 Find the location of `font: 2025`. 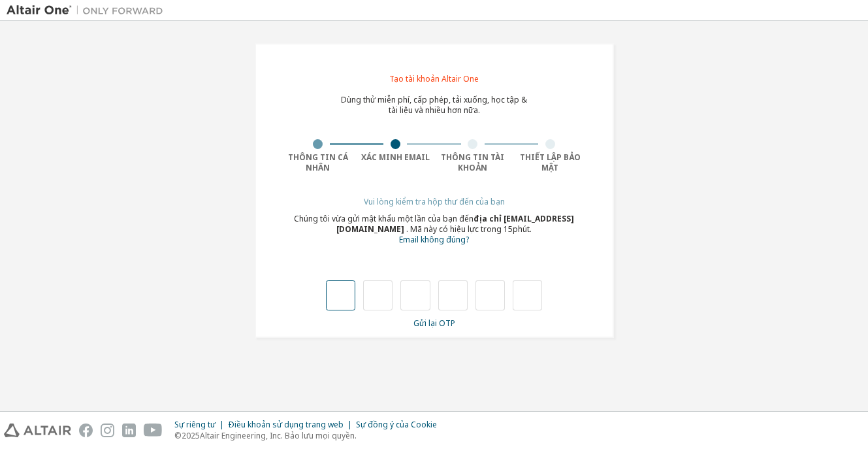

font: 2025 is located at coordinates (190, 435).